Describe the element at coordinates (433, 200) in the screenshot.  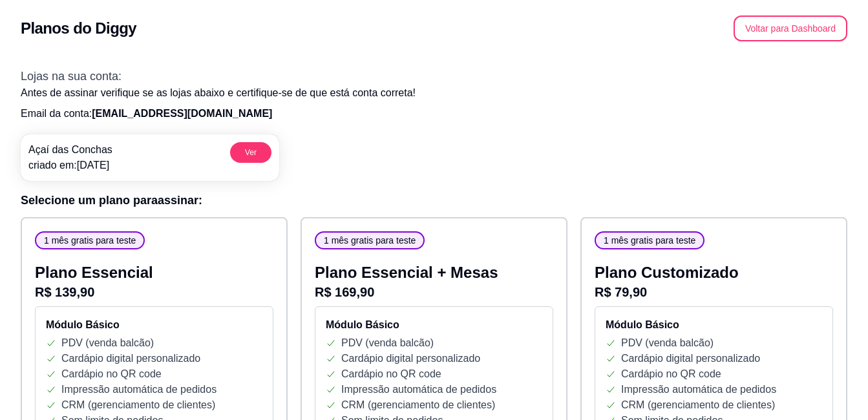
I see `h3: Selecione um plano para assinar :` at that location.